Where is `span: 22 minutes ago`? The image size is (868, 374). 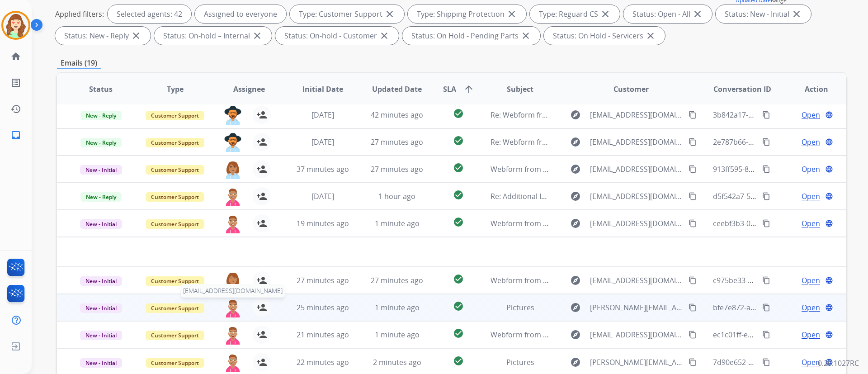 span: 22 minutes ago is located at coordinates (322, 362).